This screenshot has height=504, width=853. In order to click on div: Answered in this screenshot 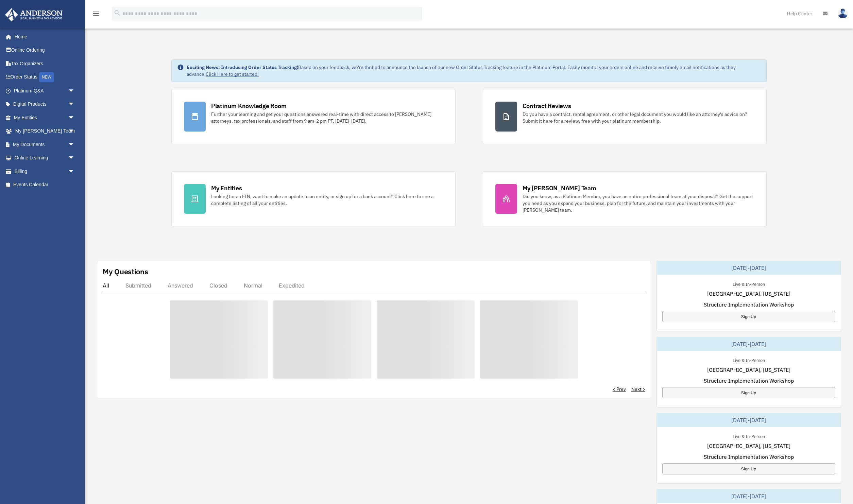, I will do `click(180, 286)`.